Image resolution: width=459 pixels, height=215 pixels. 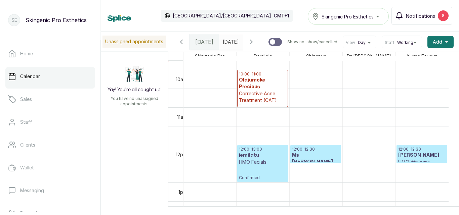 What do you see at coordinates (402, 43) in the screenshot?
I see `button: StaffWorking` at bounding box center [402, 43].